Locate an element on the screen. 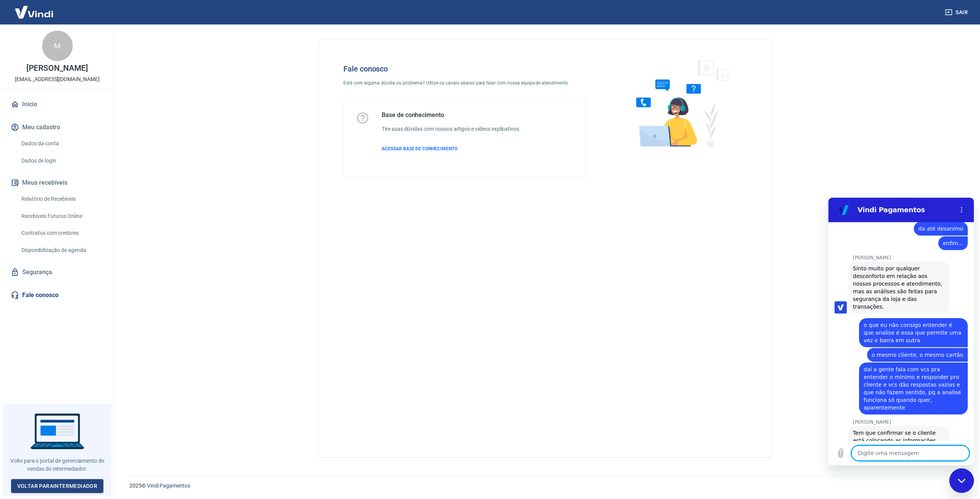 This screenshot has height=499, width=980. a: Dados da conta is located at coordinates (61, 143).